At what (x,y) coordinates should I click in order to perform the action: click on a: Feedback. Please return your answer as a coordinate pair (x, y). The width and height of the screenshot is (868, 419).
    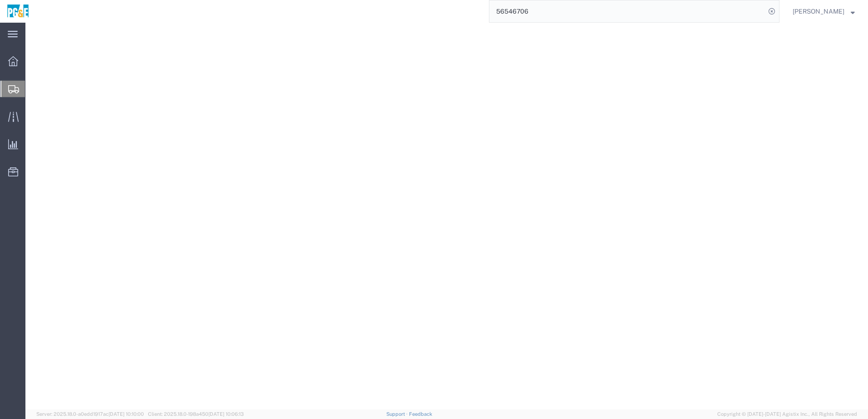
    Looking at the image, I should click on (421, 414).